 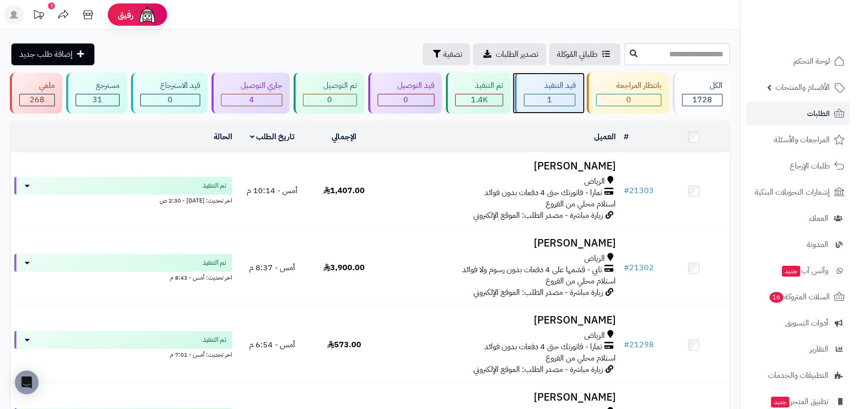 What do you see at coordinates (452, 54) in the screenshot?
I see `span: تصفية` at bounding box center [452, 54].